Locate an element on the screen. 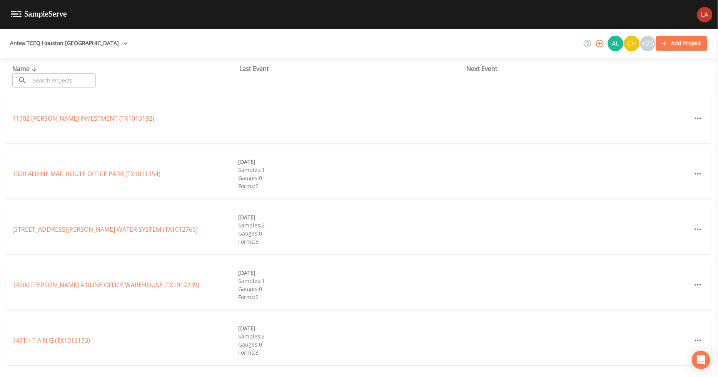  img: c74b8b8b1c7a9d34f67c5e0ca157ed15 is located at coordinates (632, 44).